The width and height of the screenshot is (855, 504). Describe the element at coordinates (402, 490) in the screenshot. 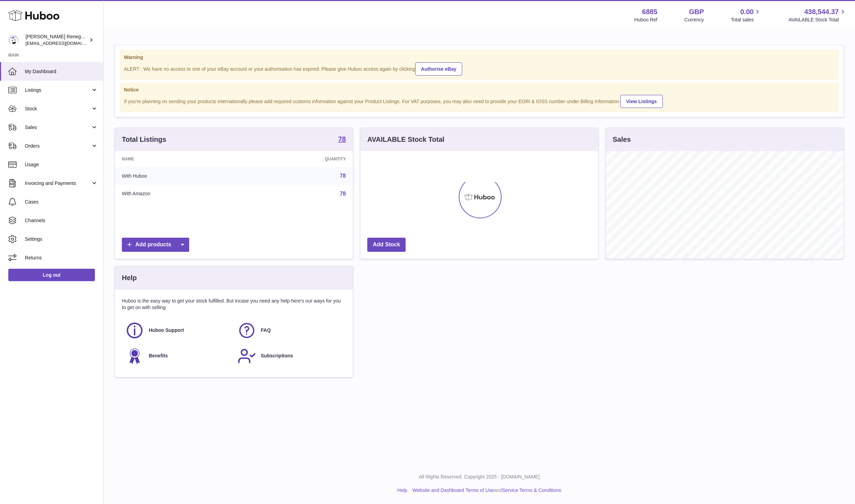

I see `a: Help` at that location.